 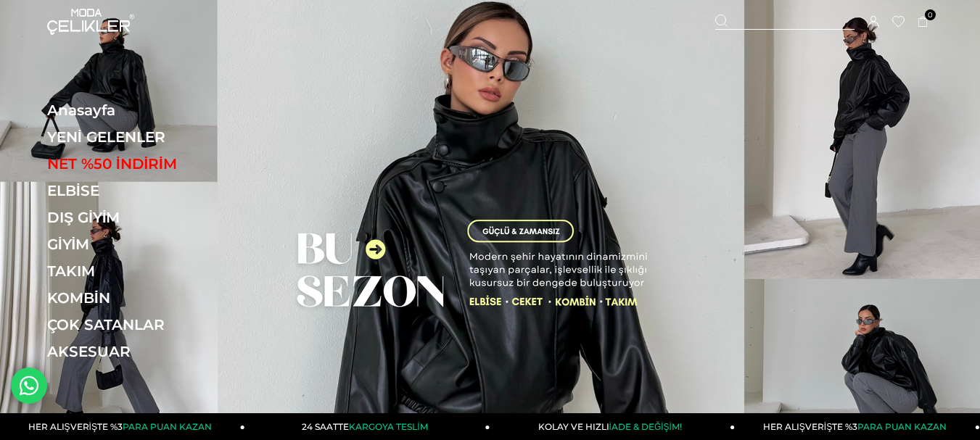 I want to click on a: 24 SAATTEKARGOYA TESLİM, so click(x=368, y=426).